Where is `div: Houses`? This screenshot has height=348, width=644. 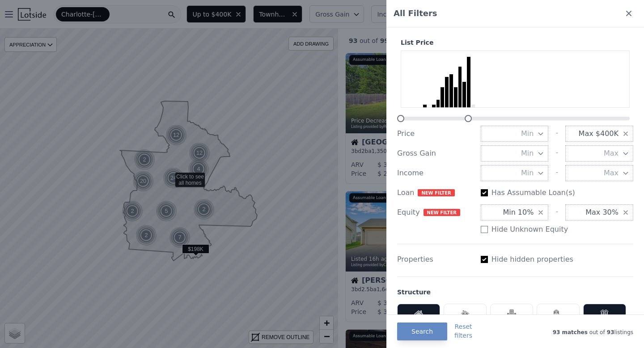
div: Houses is located at coordinates (418, 318).